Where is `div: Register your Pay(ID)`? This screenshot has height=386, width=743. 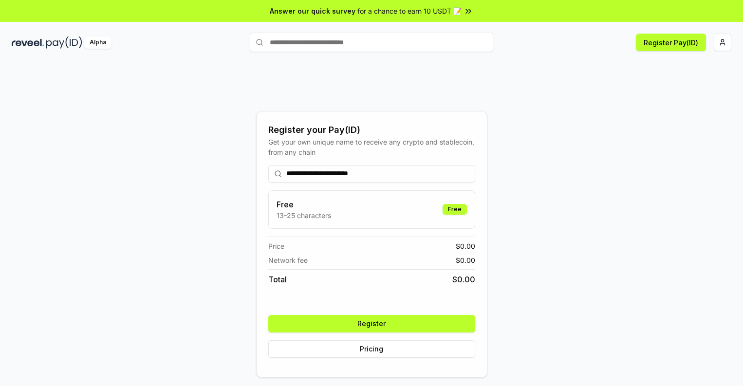 div: Register your Pay(ID) is located at coordinates (372, 130).